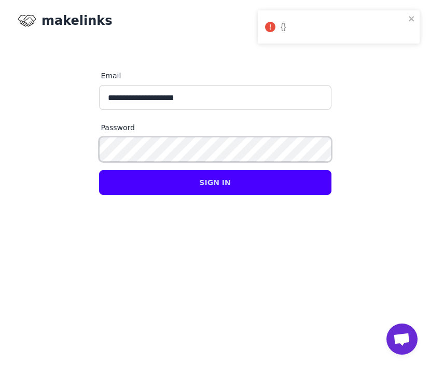 The width and height of the screenshot is (430, 365). What do you see at coordinates (111, 76) in the screenshot?
I see `span: Email` at bounding box center [111, 76].